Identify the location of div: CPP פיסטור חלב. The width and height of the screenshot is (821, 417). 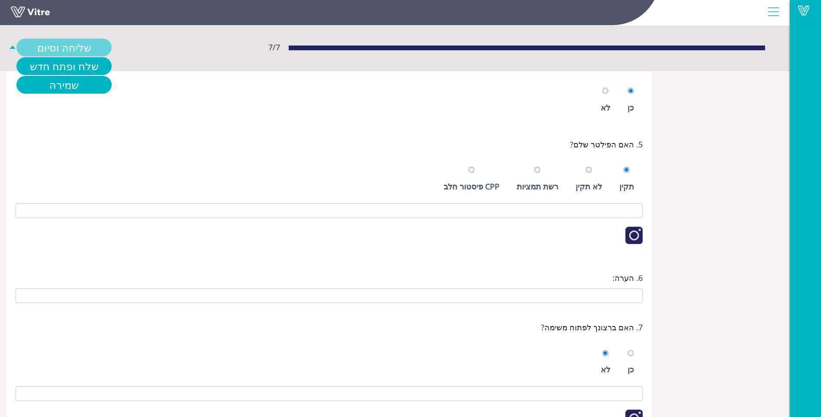
(472, 186).